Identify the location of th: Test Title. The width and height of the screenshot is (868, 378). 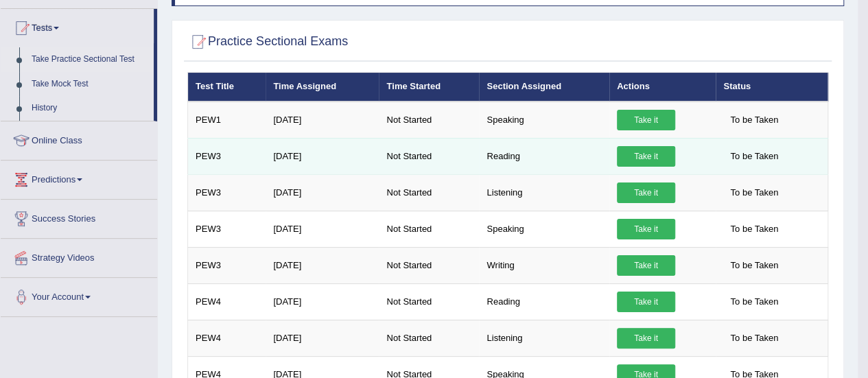
(227, 87).